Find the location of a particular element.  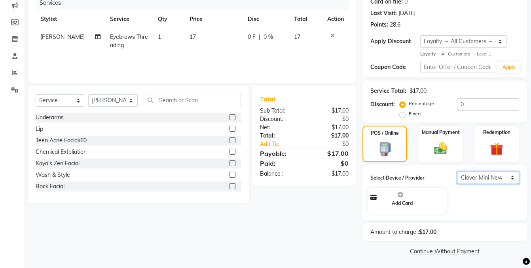

label: POS / Online is located at coordinates (385, 133).